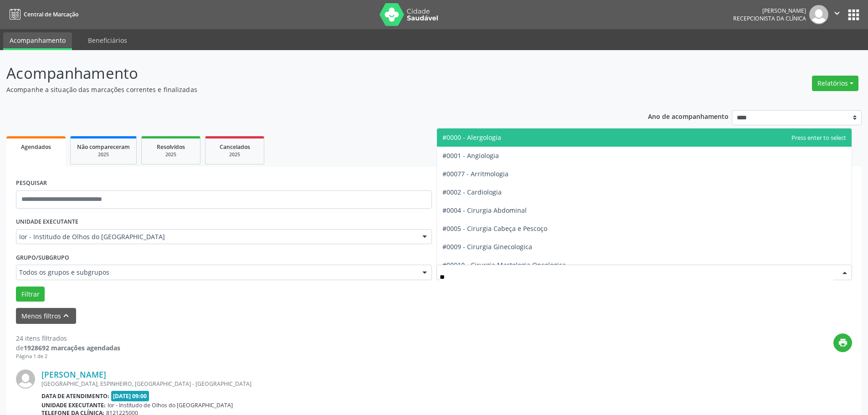  Describe the element at coordinates (108, 40) in the screenshot. I see `a: Beneficiários` at that location.